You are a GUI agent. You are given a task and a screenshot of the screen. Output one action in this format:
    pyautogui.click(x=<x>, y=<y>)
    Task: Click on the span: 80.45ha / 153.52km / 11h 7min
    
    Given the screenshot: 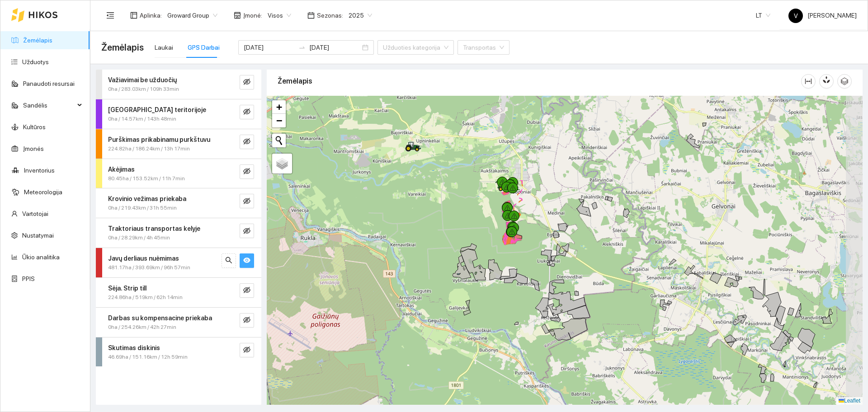 What is the action you would take?
    pyautogui.click(x=146, y=178)
    